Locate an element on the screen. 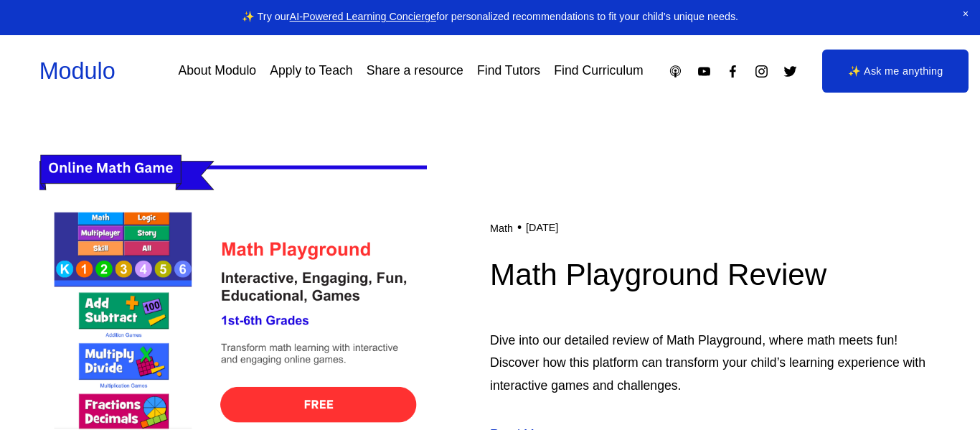  a: Apply to Teach is located at coordinates (311, 71).